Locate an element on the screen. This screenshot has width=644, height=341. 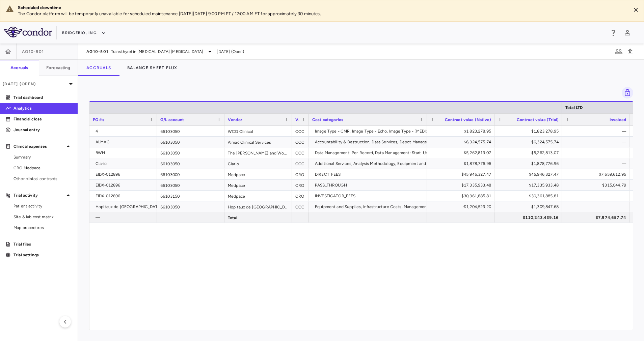
p: Clinical expenses is located at coordinates (39, 147).